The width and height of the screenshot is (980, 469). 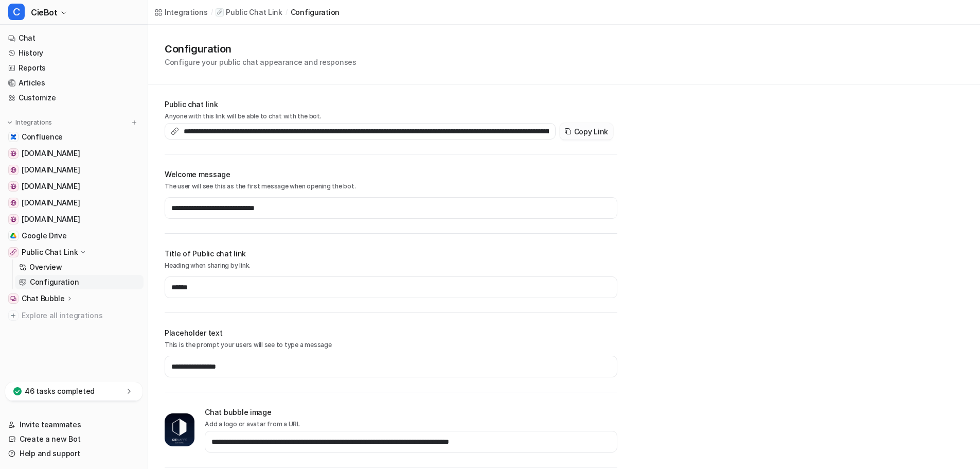 What do you see at coordinates (411, 412) in the screenshot?
I see `h2: Chat bubble image` at bounding box center [411, 412].